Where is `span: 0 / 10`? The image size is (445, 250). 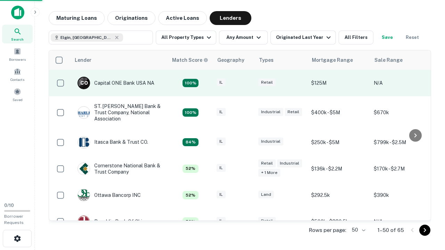
span: 0 / 10 is located at coordinates (9, 206).